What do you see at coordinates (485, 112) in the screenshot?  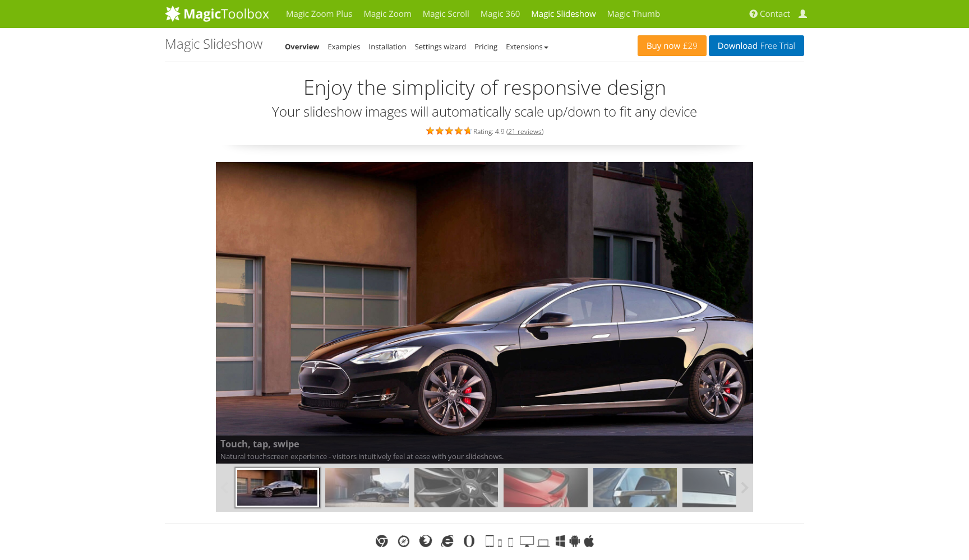 I see `h3: Your slideshow images will automatically scale up/down to fit any device` at bounding box center [485, 112].